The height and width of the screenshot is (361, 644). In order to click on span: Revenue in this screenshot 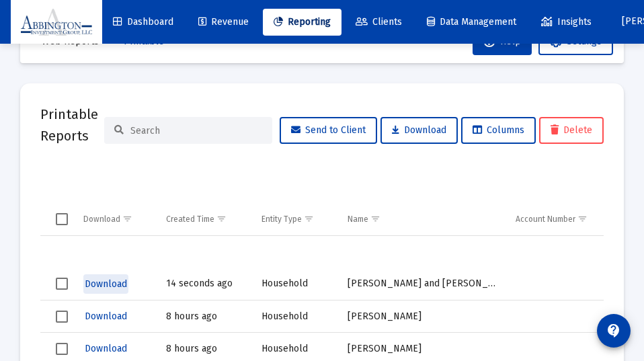, I will do `click(223, 22)`.